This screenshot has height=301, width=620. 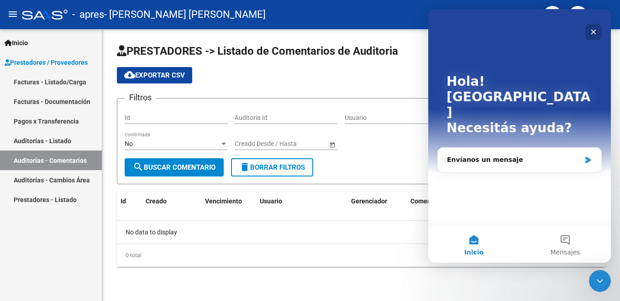 I want to click on span: - apres, so click(x=88, y=15).